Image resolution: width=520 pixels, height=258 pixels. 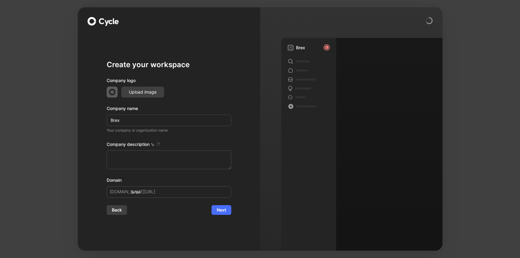 What do you see at coordinates (117, 210) in the screenshot?
I see `button: Back` at bounding box center [117, 210].